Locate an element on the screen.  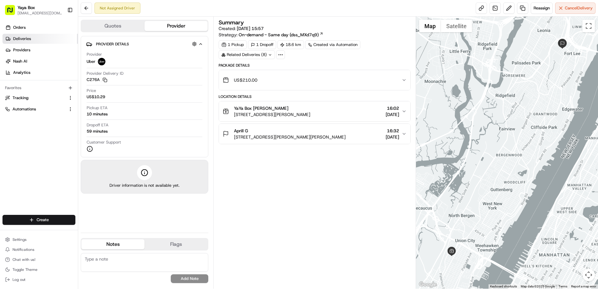
button: Reassign is located at coordinates (542, 8).